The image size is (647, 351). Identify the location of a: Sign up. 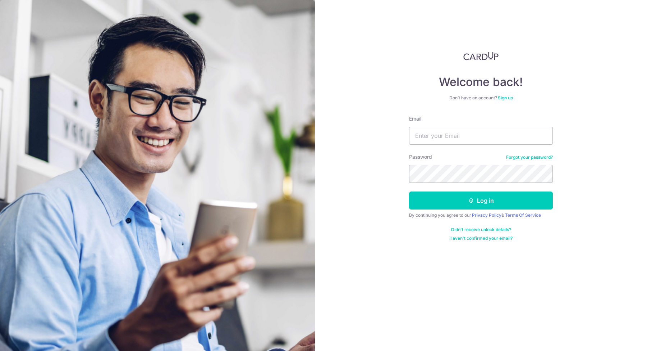
(506, 97).